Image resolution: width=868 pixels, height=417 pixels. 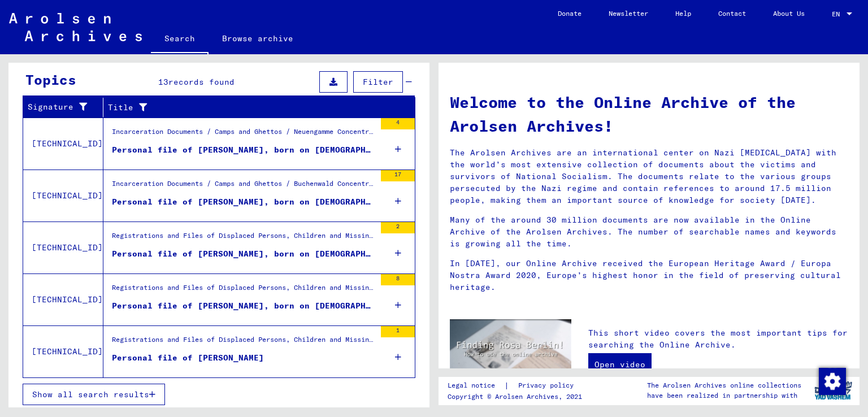 What do you see at coordinates (719, 339) in the screenshot?
I see `p: This short video covers the most important tips for searching the Online Archive.` at bounding box center [719, 339].